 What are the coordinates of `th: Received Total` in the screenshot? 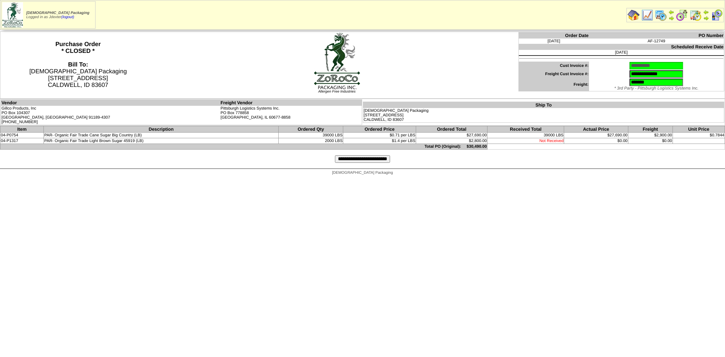 It's located at (526, 129).